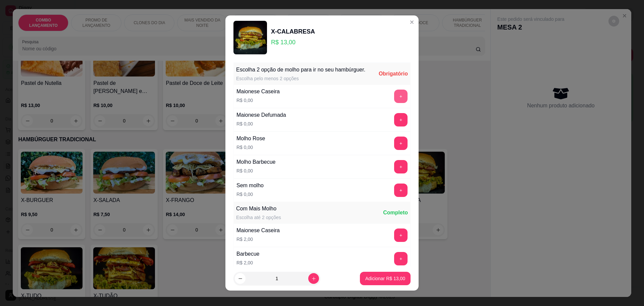  I want to click on div: Completo, so click(396, 213).